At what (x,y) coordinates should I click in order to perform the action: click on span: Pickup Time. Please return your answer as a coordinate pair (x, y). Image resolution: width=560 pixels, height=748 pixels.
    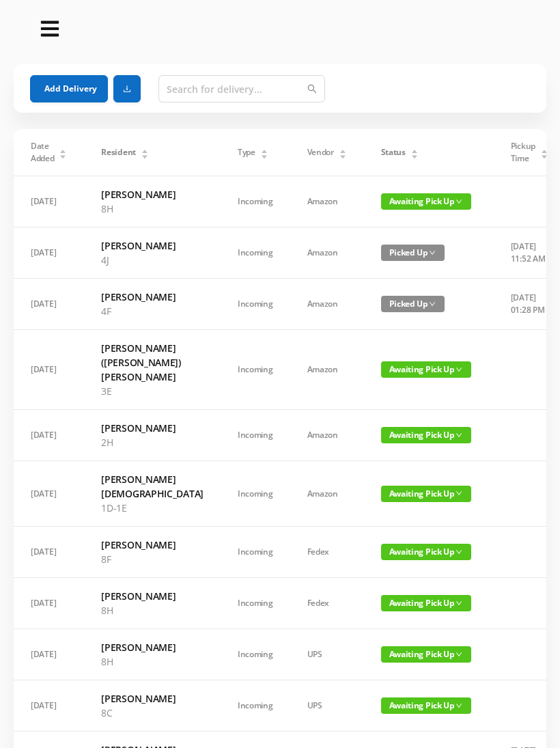
    Looking at the image, I should click on (523, 152).